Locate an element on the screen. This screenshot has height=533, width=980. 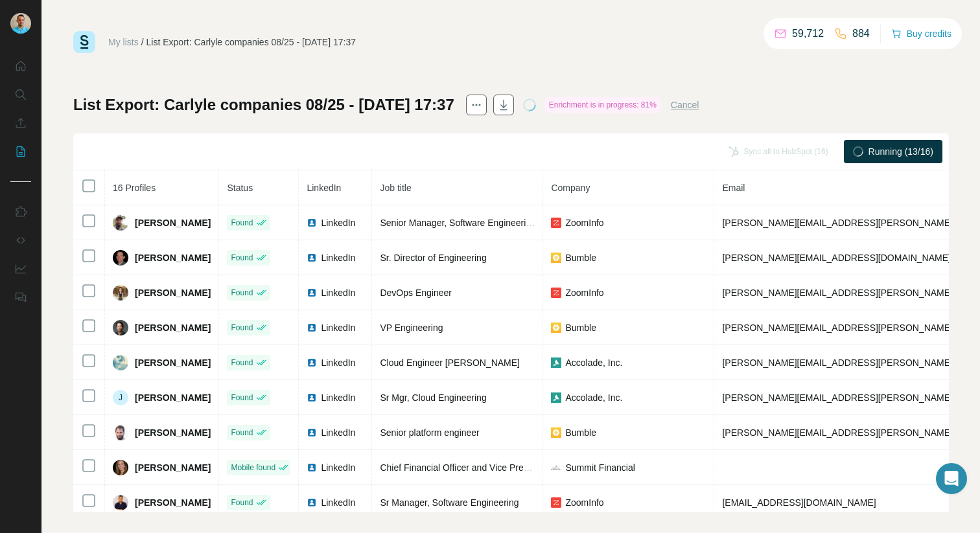
div: Open Intercom Messenger is located at coordinates (951, 479).